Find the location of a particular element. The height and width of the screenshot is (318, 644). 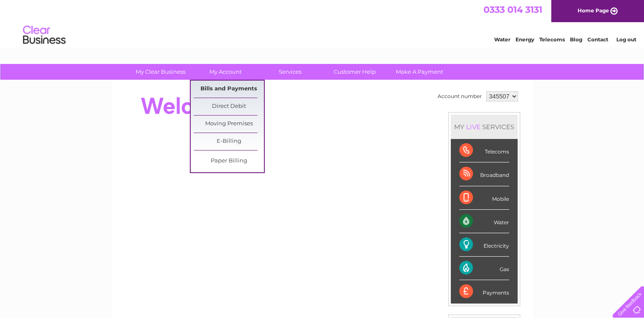

a: My Account is located at coordinates (225, 72).